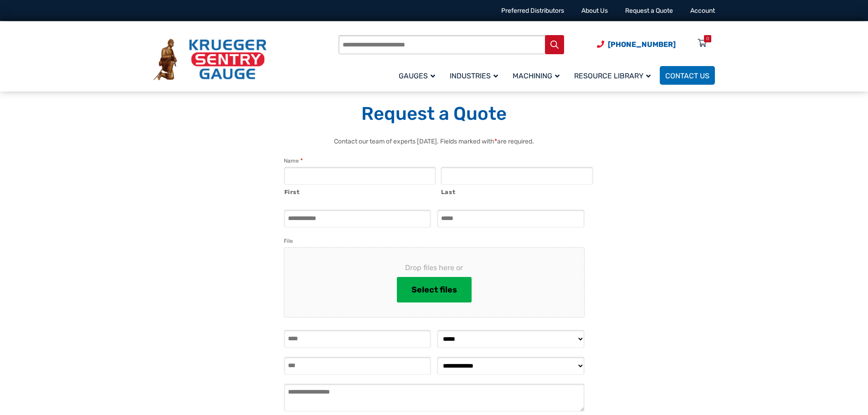 This screenshot has width=868, height=415. I want to click on div: 0, so click(707, 39).